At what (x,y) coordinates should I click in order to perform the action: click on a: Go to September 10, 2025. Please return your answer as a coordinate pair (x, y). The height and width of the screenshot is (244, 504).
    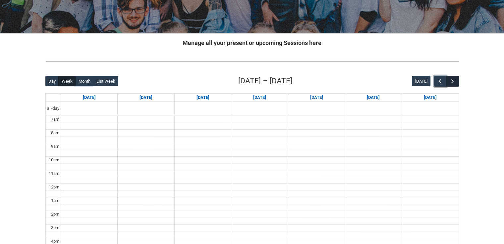
    Looking at the image, I should click on (259, 98).